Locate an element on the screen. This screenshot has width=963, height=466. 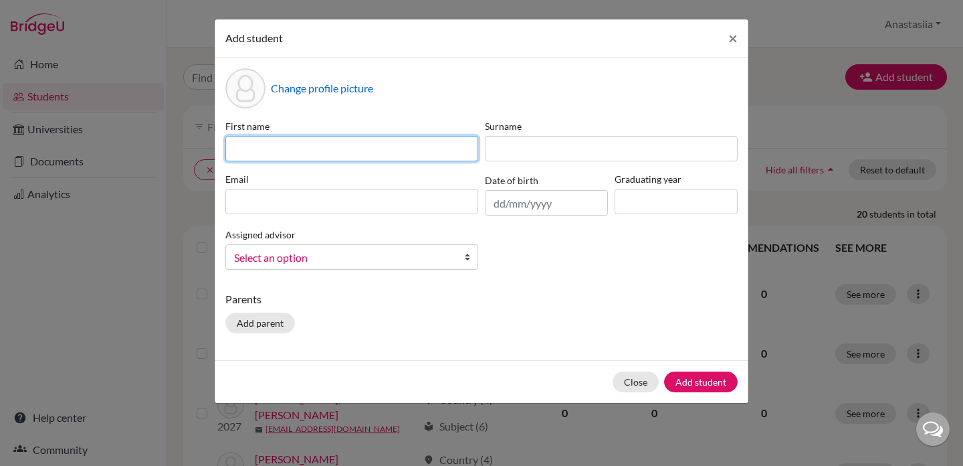
label: First name is located at coordinates (352, 126).